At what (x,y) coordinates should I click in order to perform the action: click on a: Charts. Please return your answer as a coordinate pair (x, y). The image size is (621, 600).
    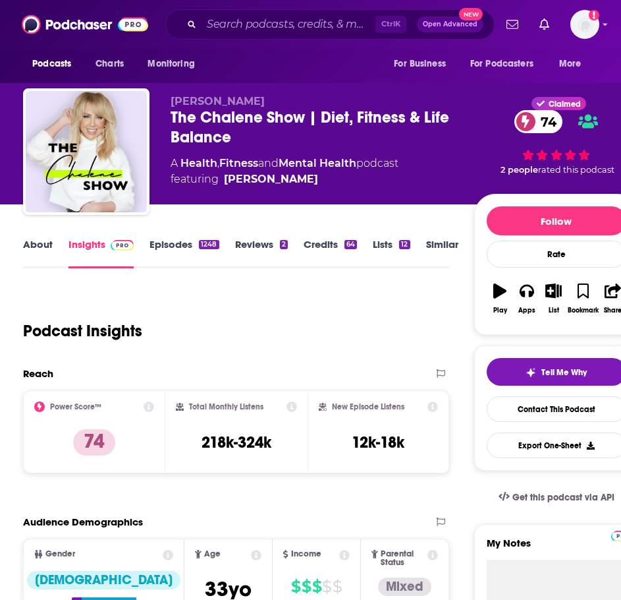
    Looking at the image, I should click on (109, 64).